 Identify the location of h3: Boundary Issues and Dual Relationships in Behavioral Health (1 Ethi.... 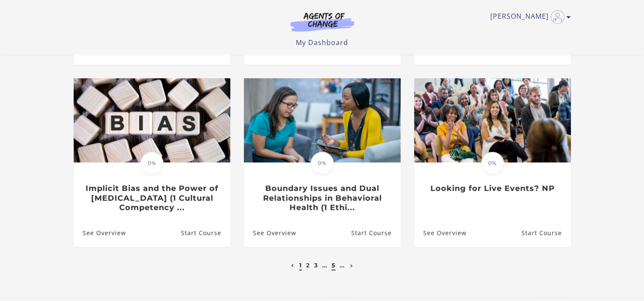
(322, 198).